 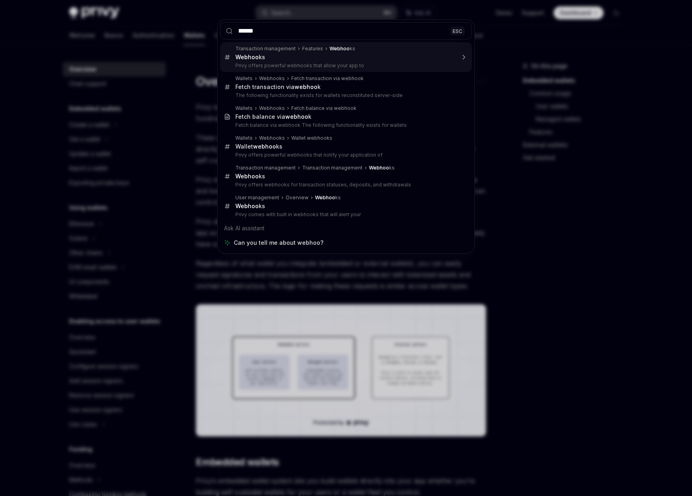 What do you see at coordinates (345, 215) in the screenshot?
I see `p: Privy comes with built in webhooks that will alert your` at bounding box center [345, 215].